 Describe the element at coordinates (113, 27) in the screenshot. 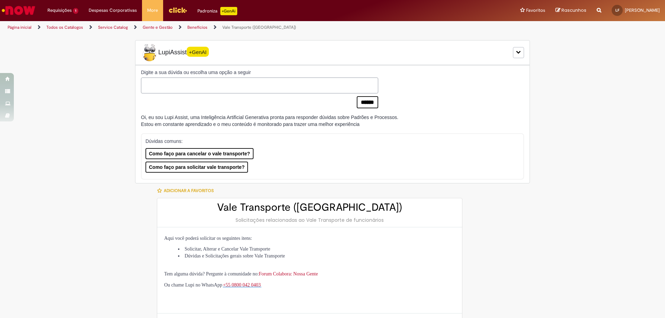

I see `a: Service Catalog` at that location.